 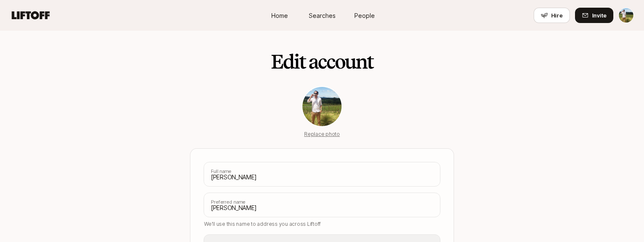 I want to click on span: Hire, so click(x=557, y=15).